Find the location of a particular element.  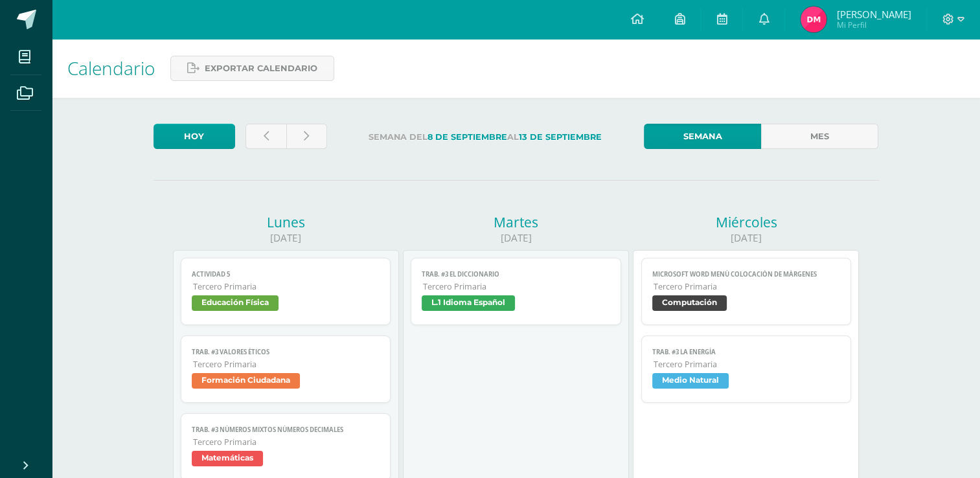

label: Semana del al is located at coordinates (485, 137).